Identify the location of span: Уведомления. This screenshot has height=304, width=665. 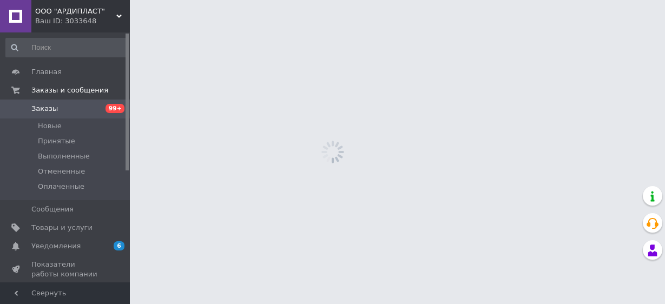
(56, 246).